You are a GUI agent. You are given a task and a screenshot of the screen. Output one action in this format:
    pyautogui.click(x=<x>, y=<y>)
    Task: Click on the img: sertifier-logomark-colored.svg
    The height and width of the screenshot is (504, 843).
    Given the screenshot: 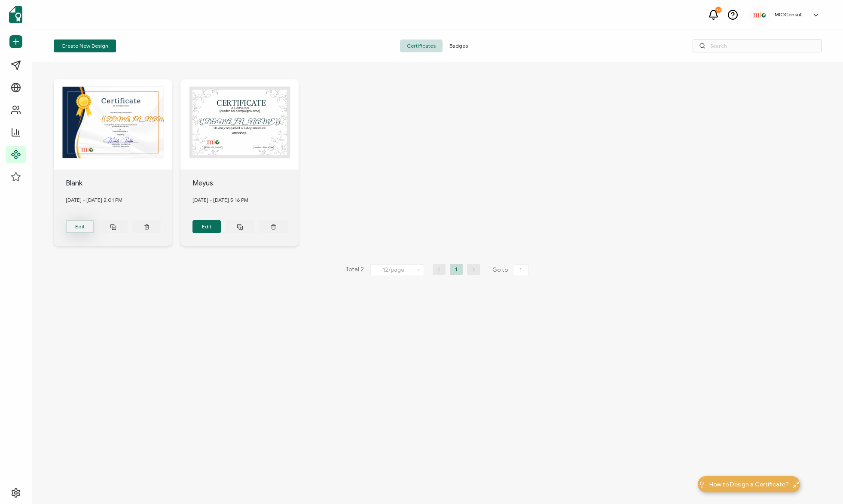 What is the action you would take?
    pyautogui.click(x=15, y=15)
    